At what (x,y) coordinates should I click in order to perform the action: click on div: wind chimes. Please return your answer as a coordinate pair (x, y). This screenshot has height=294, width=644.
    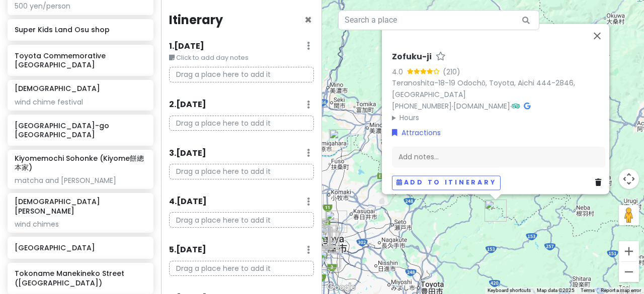
    Looking at the image, I should click on (80, 224).